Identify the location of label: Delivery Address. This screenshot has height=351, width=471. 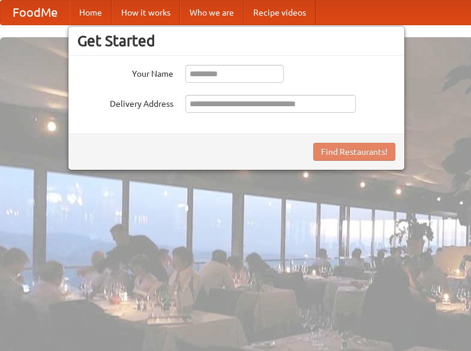
(125, 102).